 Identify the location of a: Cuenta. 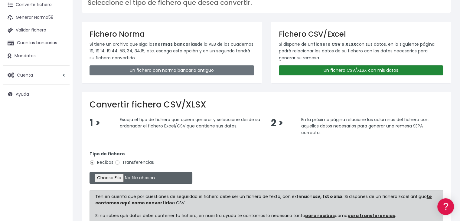
(36, 75).